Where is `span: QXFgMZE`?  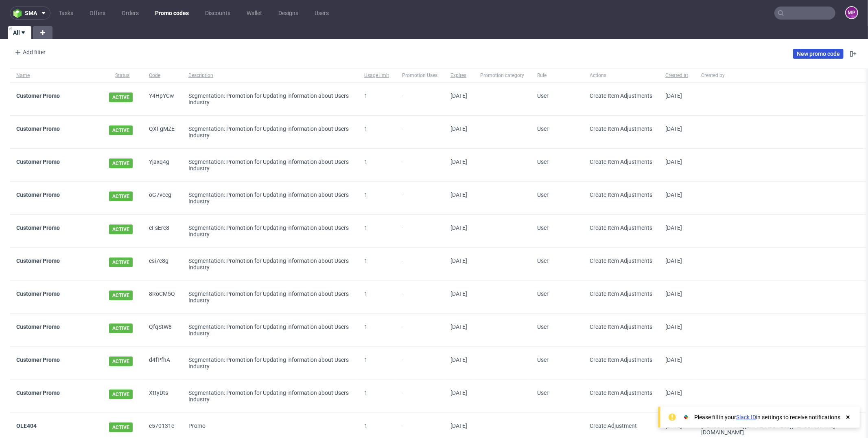
span: QXFgMZE is located at coordinates (162, 132).